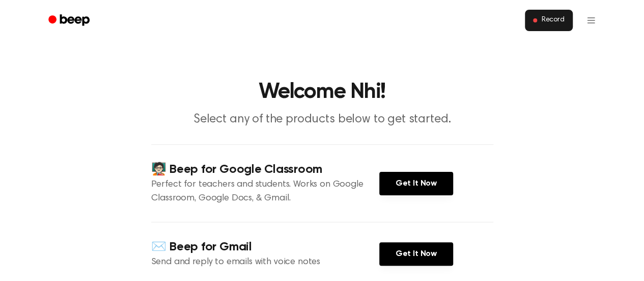 The height and width of the screenshot is (281, 644). I want to click on p: Send and reply to emails with voice notes, so click(265, 262).